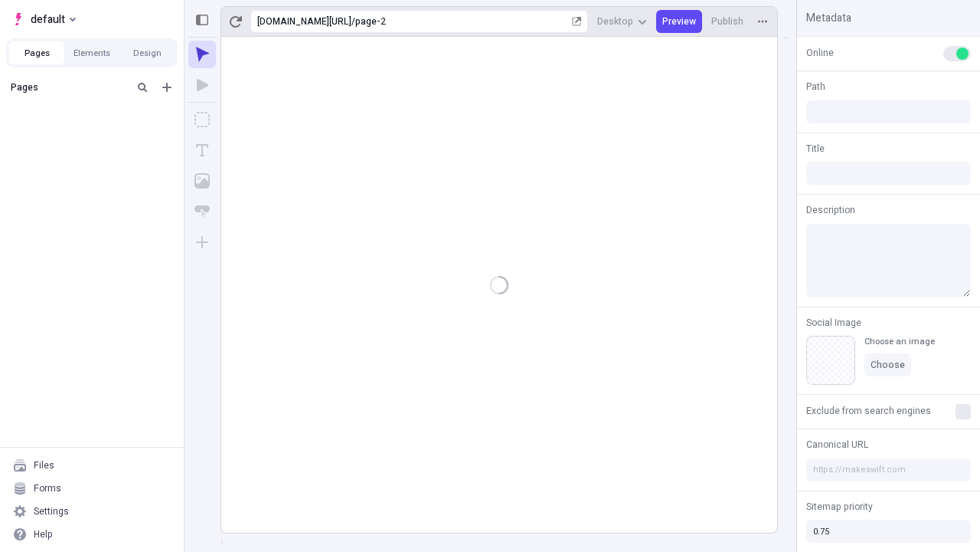 The width and height of the screenshot is (980, 552). I want to click on span: Exclude from search engines, so click(869, 411).